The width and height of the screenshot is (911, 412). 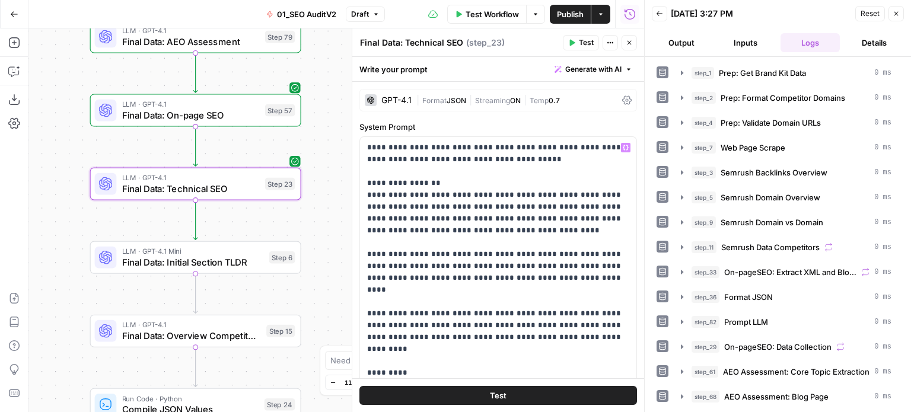 I want to click on span: On-pageSEO: Extract XML and Blog Links, so click(x=790, y=272).